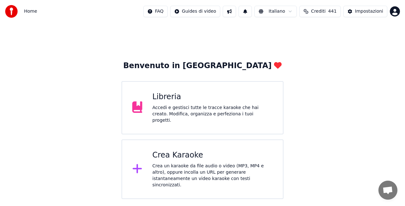 The image size is (405, 206). What do you see at coordinates (11, 11) in the screenshot?
I see `img: youka` at bounding box center [11, 11].